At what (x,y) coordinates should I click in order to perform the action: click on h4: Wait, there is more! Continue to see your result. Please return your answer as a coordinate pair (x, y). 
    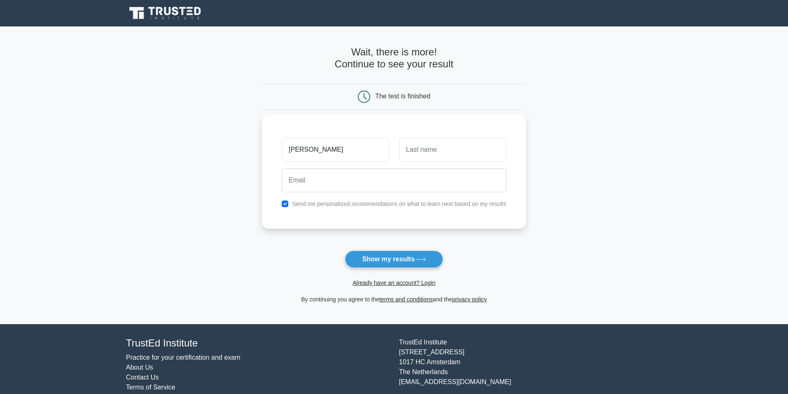
    Looking at the image, I should click on (394, 58).